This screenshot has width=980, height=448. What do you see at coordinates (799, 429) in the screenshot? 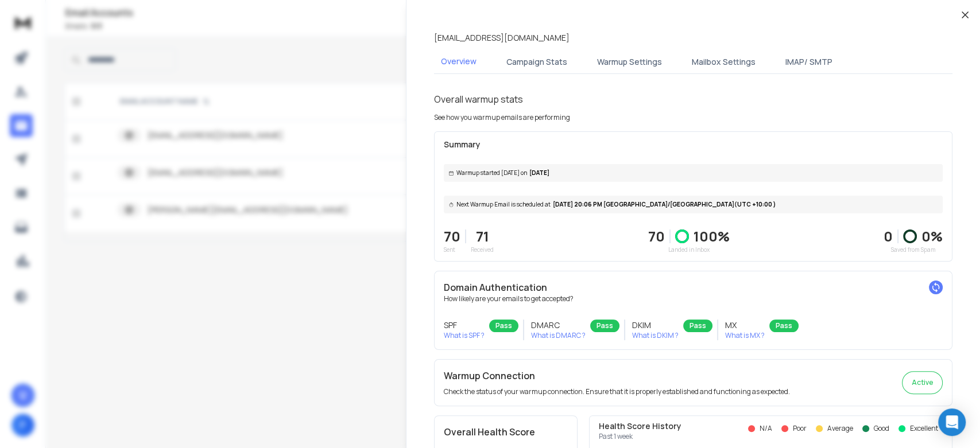
I see `p: Poor` at bounding box center [799, 429].